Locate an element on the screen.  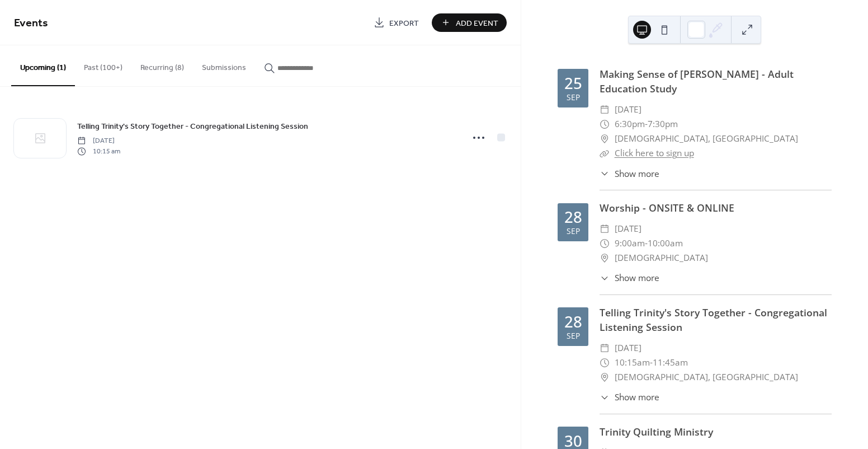
a: Click here to sign up is located at coordinates (654, 153).